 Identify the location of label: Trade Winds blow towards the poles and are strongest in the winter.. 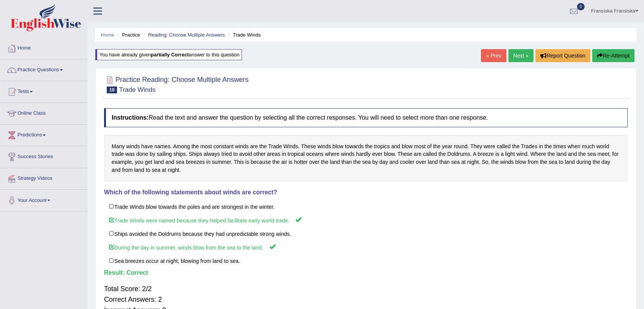
(366, 206).